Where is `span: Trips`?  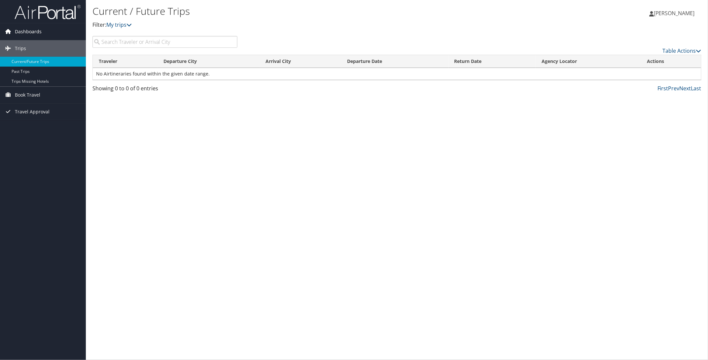
span: Trips is located at coordinates (20, 49).